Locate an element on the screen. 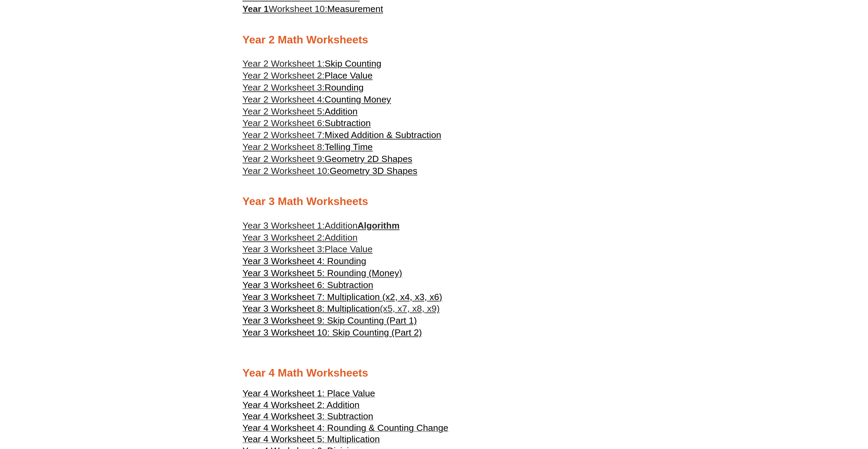 This screenshot has height=449, width=868. span: (x5, x7, x8, x9) is located at coordinates (409, 308).